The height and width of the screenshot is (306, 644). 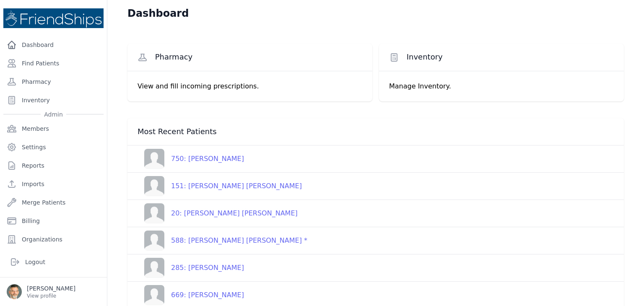 What do you see at coordinates (53, 100) in the screenshot?
I see `a: Inventory` at bounding box center [53, 100].